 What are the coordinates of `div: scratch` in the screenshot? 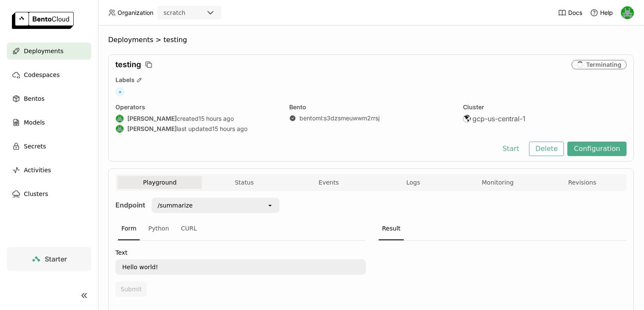 It's located at (174, 13).